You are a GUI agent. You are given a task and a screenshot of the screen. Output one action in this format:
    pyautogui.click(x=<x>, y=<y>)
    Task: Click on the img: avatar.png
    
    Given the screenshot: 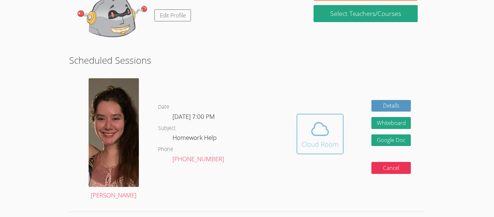 What is the action you would take?
    pyautogui.click(x=114, y=132)
    